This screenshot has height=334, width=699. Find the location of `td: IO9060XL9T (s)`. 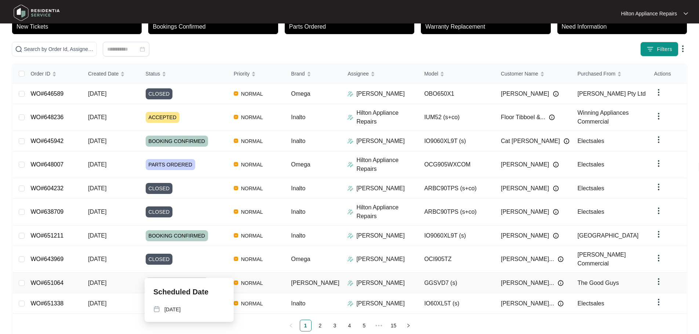

td: IO9060XL9T (s) is located at coordinates (456, 236).